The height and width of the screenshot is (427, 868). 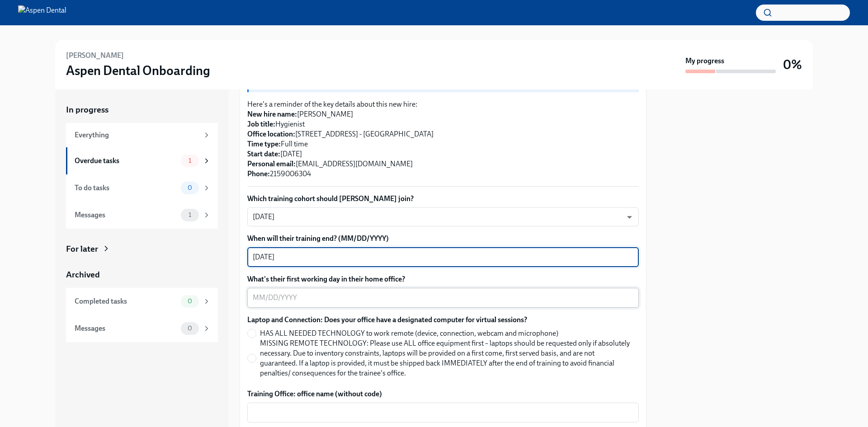 What do you see at coordinates (443, 239) in the screenshot?
I see `label: When will their training end? (MM/DD/YYYY)` at bounding box center [443, 239].